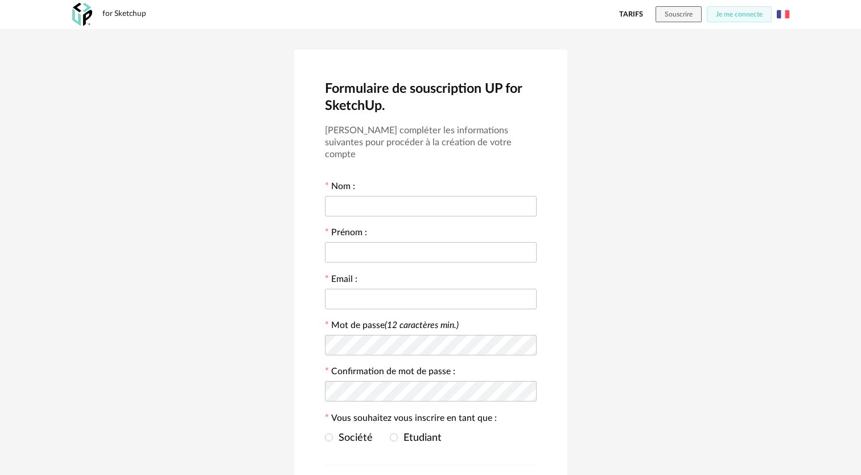  What do you see at coordinates (679, 14) in the screenshot?
I see `a: Souscrire` at bounding box center [679, 14].